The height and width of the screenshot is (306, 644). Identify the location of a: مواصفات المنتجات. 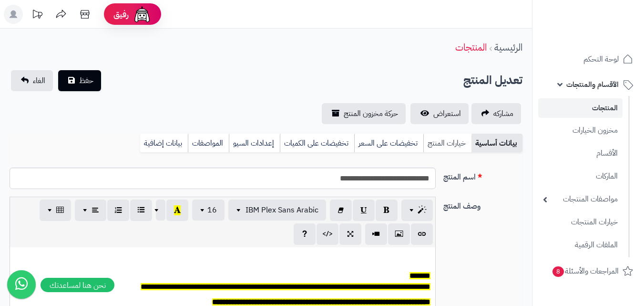
(581, 199).